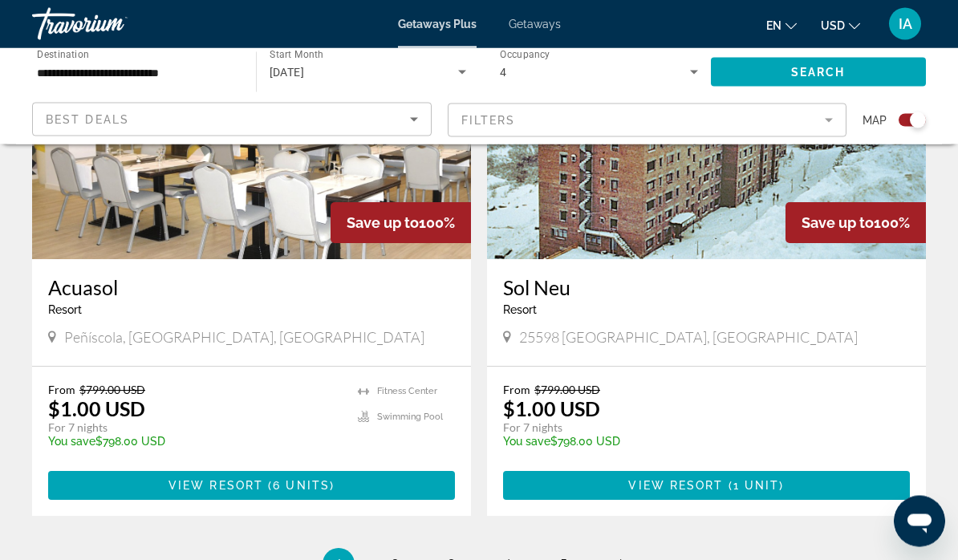 The width and height of the screenshot is (958, 560). Describe the element at coordinates (706, 288) in the screenshot. I see `a: Sol Neu` at that location.